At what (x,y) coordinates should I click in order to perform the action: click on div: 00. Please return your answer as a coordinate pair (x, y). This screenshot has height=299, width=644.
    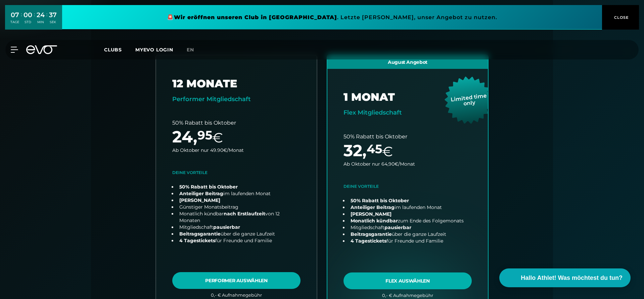
    Looking at the image, I should click on (28, 15).